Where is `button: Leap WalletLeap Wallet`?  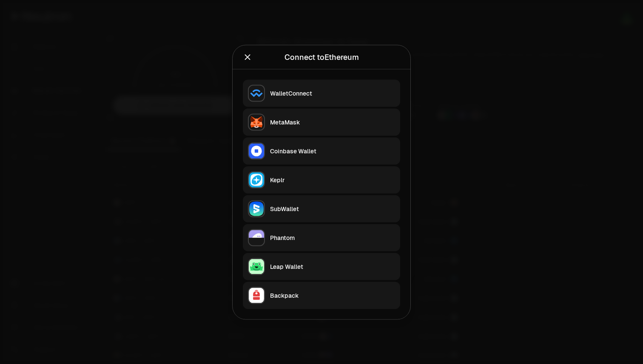 button: Leap WalletLeap Wallet is located at coordinates (322, 267).